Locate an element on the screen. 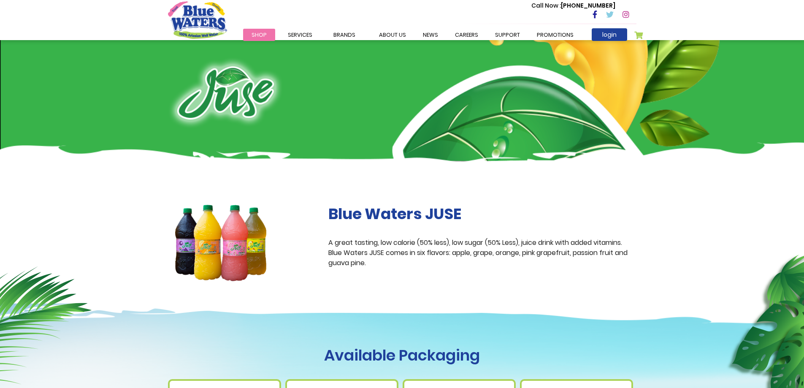  span: Call Now : is located at coordinates (546, 5).